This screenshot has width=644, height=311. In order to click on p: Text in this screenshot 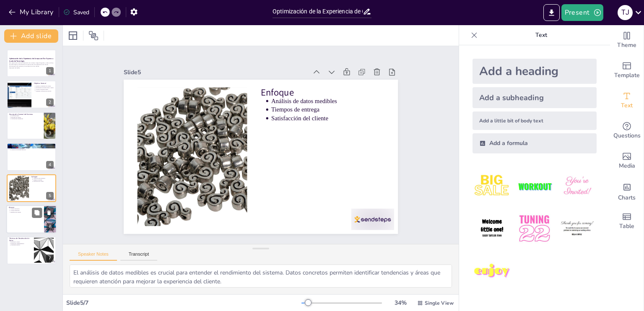, I will do `click(541, 35)`.